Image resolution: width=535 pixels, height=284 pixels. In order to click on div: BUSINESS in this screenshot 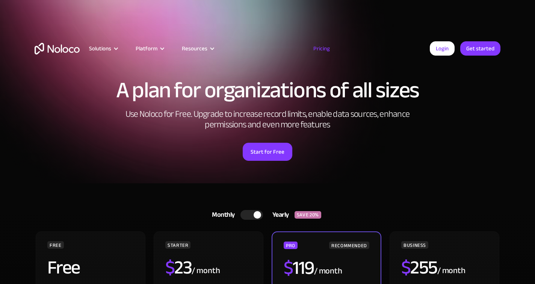, I will do `click(415, 245)`.